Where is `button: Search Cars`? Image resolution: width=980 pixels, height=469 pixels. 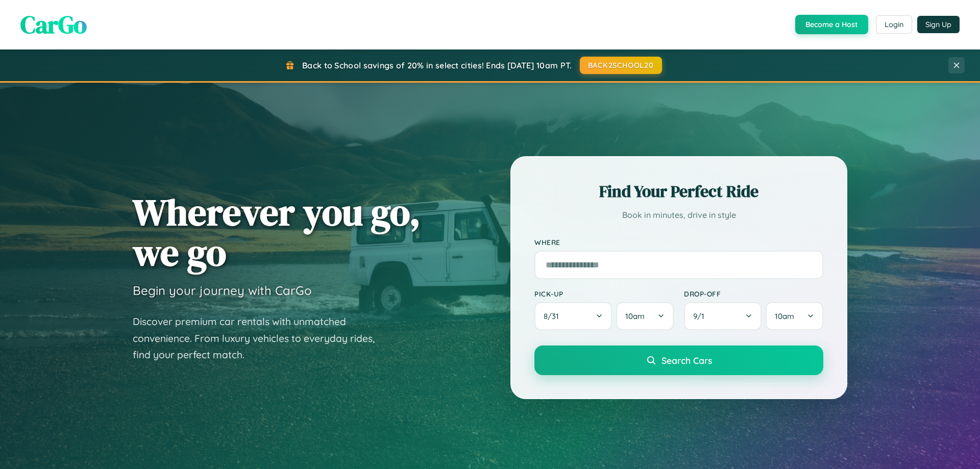 button: Search Cars is located at coordinates (679, 361).